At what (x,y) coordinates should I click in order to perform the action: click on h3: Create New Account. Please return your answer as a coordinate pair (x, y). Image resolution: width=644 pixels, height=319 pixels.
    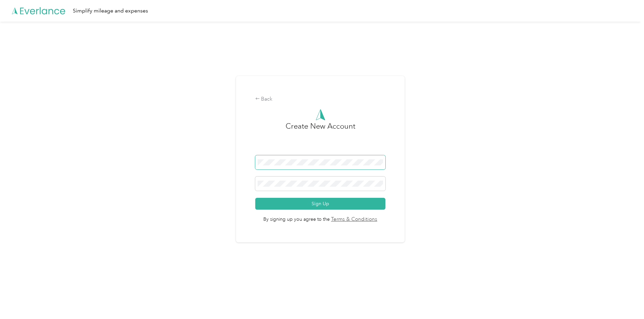
    Looking at the image, I should click on (321, 138).